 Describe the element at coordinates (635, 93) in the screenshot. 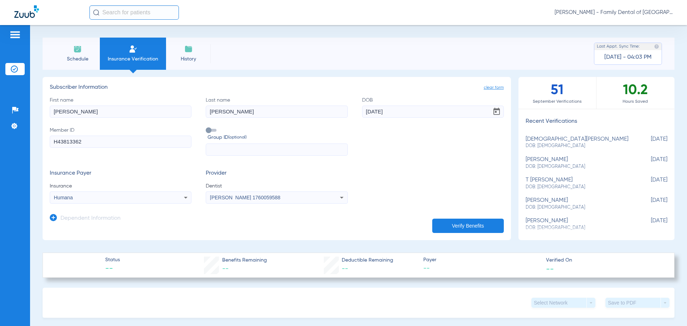

I see `div: 10.2` at that location.